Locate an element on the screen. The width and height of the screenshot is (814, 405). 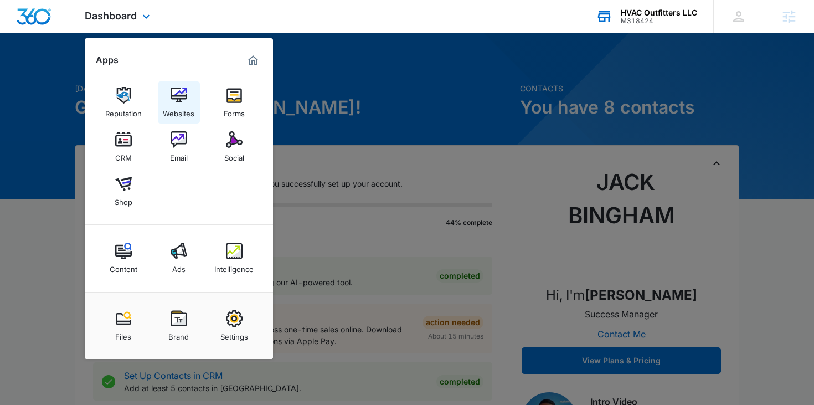
div: Intelligence is located at coordinates (234, 266).